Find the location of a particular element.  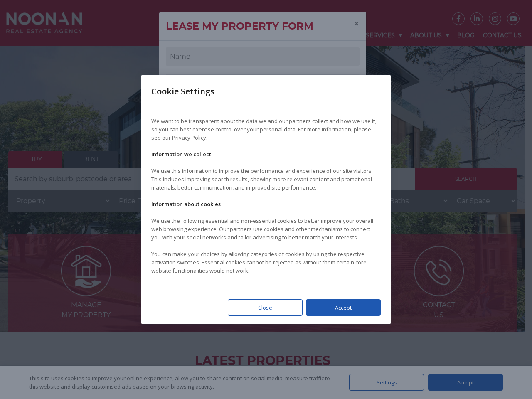

p: We want to be transparent about the data we and our partners collect and how we use it, so you ca... is located at coordinates (266, 129).